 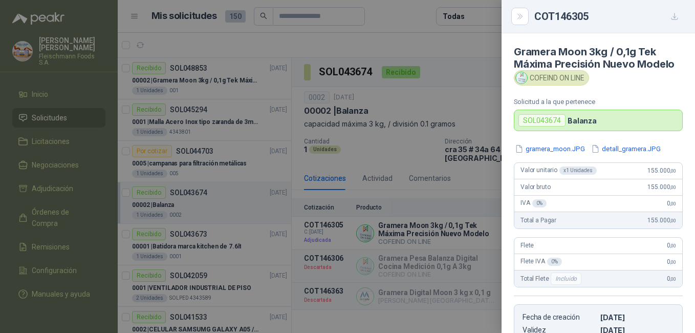 What do you see at coordinates (598, 101) in the screenshot?
I see `p: Solicitud a la que pertenece` at bounding box center [598, 101].